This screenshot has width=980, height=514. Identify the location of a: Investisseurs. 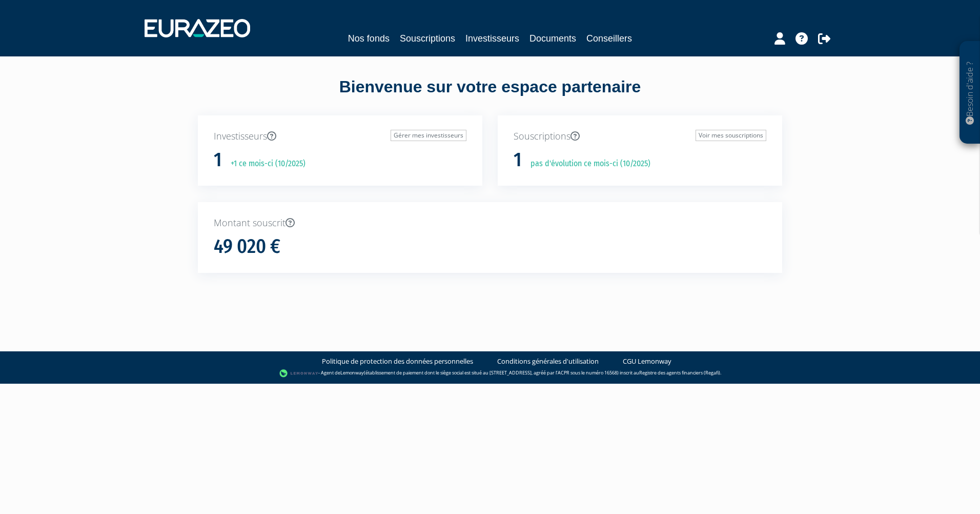
(493, 39).